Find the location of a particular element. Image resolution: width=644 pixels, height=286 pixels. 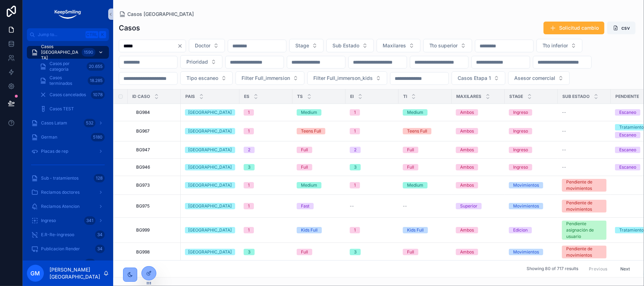

button: Clear is located at coordinates (182, 46).